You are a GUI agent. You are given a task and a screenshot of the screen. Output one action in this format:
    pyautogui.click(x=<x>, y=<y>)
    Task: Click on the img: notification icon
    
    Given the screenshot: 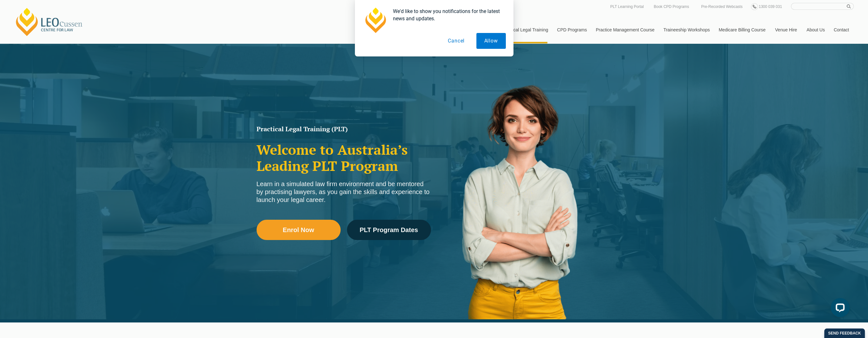 What is the action you would take?
    pyautogui.click(x=375, y=20)
    